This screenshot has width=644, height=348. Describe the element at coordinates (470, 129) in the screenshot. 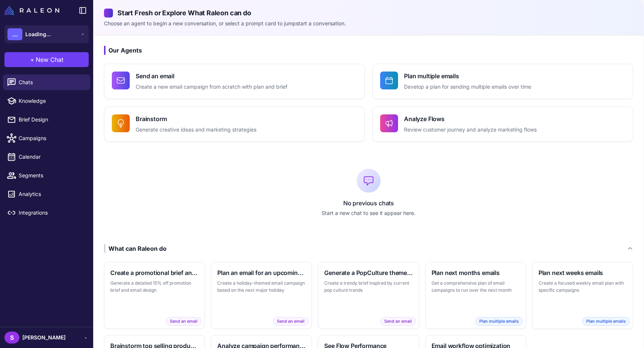

I see `p: Review customer journey and analyze marketing flows` at that location.